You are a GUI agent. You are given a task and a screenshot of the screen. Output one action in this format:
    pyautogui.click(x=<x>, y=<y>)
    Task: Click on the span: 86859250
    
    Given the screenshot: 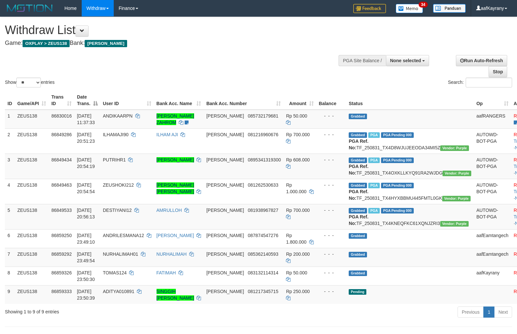 What is the action you would take?
    pyautogui.click(x=61, y=235)
    